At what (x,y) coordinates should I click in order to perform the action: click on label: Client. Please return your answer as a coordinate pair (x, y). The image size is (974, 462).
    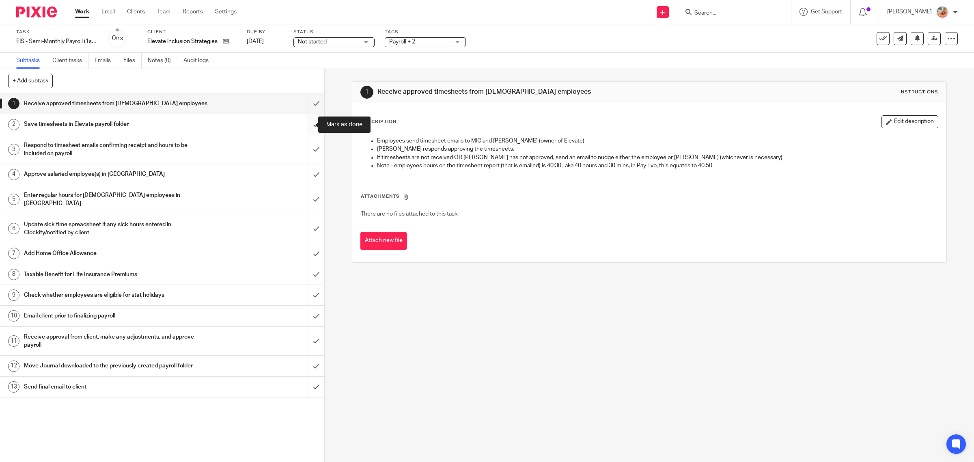
    Looking at the image, I should click on (192, 32).